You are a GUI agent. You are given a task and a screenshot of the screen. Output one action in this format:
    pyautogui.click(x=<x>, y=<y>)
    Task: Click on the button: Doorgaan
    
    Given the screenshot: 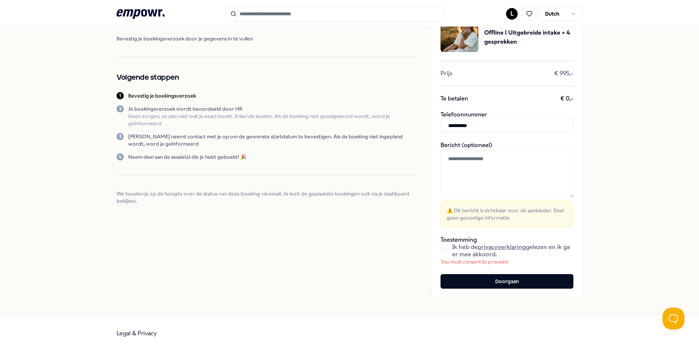 What is the action you would take?
    pyautogui.click(x=507, y=281)
    